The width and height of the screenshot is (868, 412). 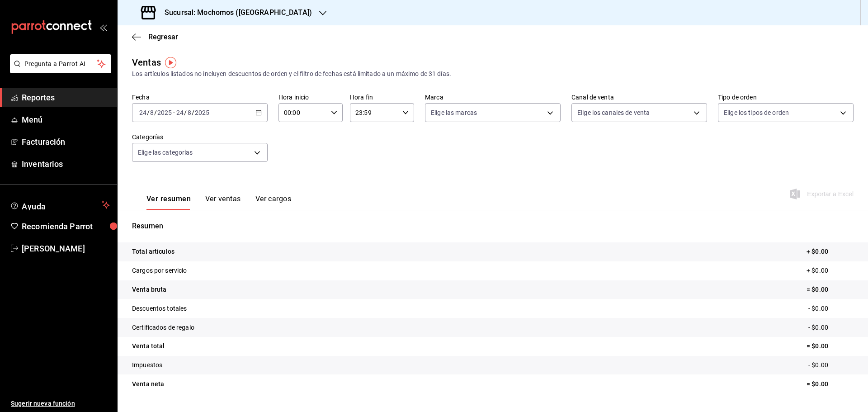 What do you see at coordinates (60, 205) in the screenshot?
I see `span: Ayuda` at bounding box center [60, 205].